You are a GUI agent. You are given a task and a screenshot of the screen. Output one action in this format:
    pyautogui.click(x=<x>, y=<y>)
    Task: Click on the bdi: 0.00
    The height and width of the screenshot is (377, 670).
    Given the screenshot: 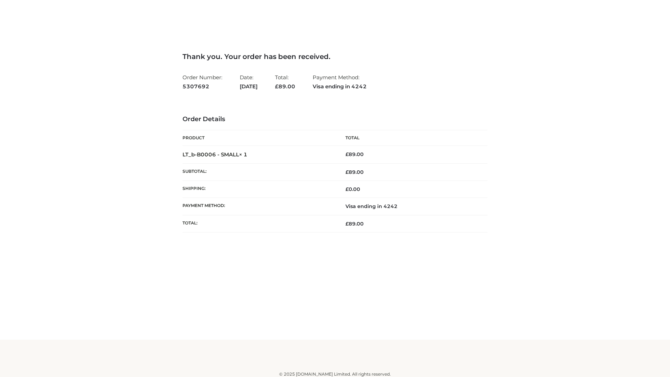 What is the action you would take?
    pyautogui.click(x=353, y=189)
    